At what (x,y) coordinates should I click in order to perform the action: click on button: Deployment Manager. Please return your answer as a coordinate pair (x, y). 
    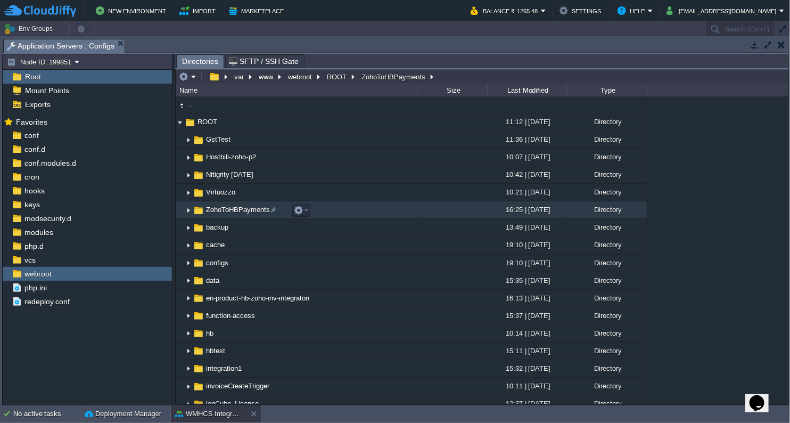
    Looking at the image, I should click on (123, 413).